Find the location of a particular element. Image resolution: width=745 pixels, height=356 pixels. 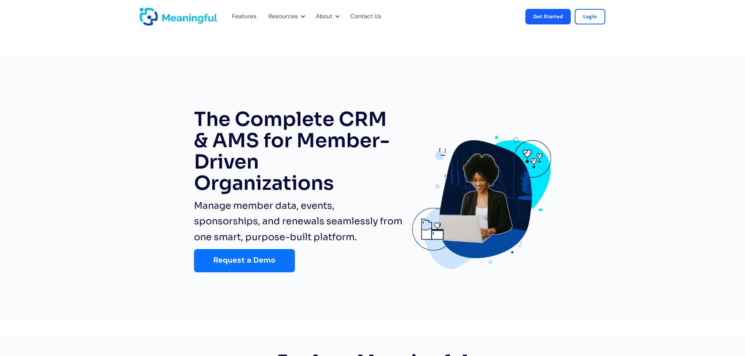

a: home is located at coordinates (149, 17).